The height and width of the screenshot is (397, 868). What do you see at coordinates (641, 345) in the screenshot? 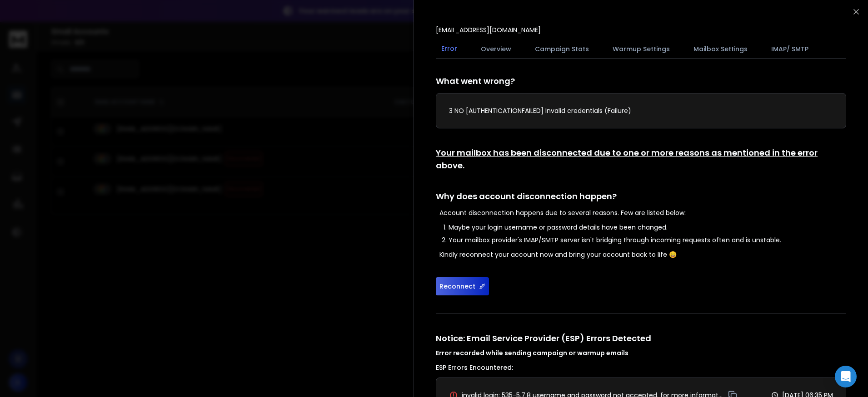
I see `h1: Notice: Email Service Provider (ESP) Errors Detected` at bounding box center [641, 345].